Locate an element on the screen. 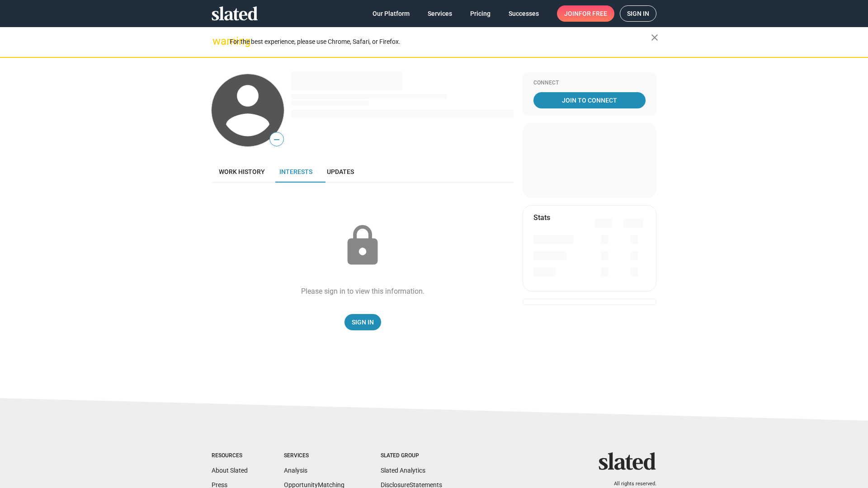  span: Updates is located at coordinates (340, 171).